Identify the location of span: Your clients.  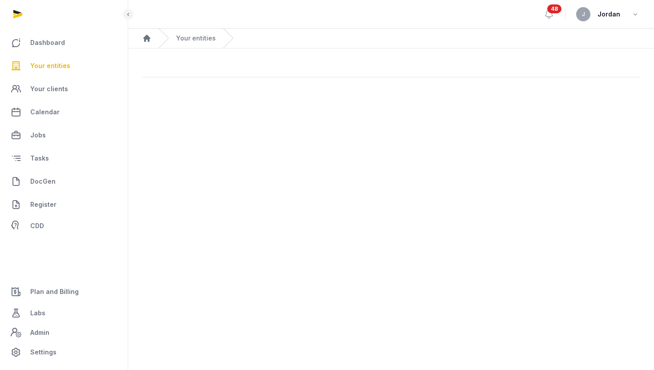
(49, 89).